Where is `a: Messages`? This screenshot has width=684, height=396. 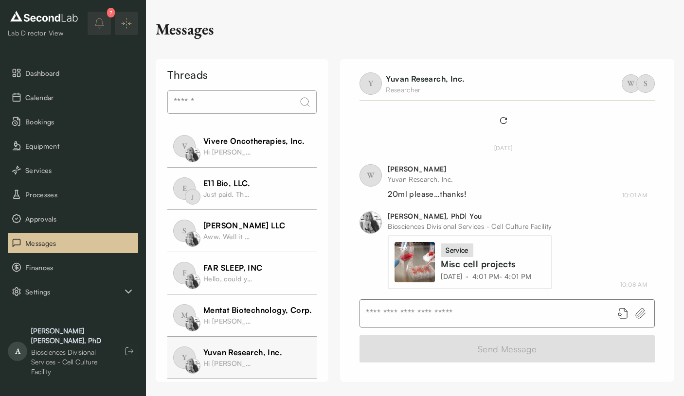 a: Messages is located at coordinates (73, 243).